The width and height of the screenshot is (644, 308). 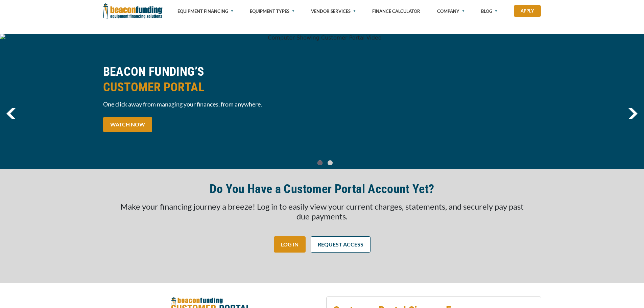 I want to click on a: REQUEST ACCESS, so click(x=340, y=245).